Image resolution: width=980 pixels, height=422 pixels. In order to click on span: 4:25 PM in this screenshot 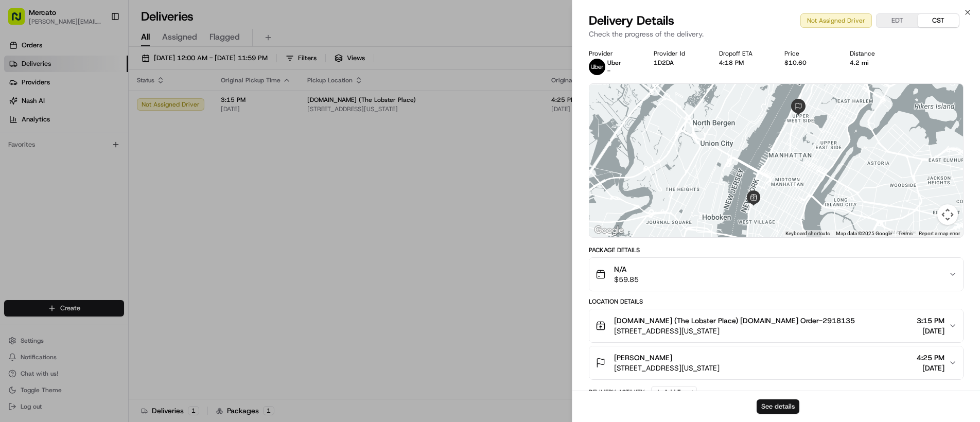, I will do `click(931, 358)`.